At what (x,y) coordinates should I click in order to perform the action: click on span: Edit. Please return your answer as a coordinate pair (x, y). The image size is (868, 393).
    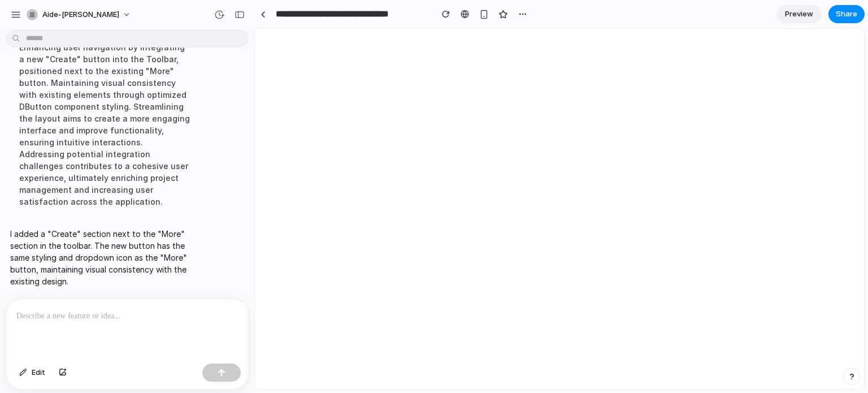
    Looking at the image, I should click on (39, 372).